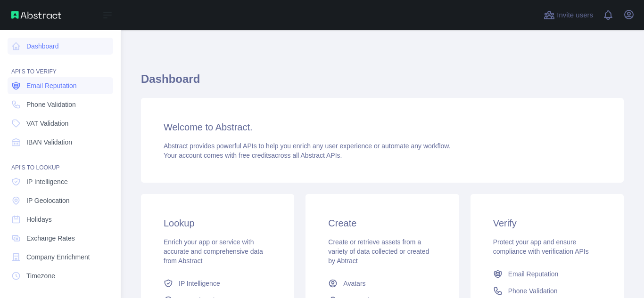  I want to click on a: Exchange Rates, so click(61, 238).